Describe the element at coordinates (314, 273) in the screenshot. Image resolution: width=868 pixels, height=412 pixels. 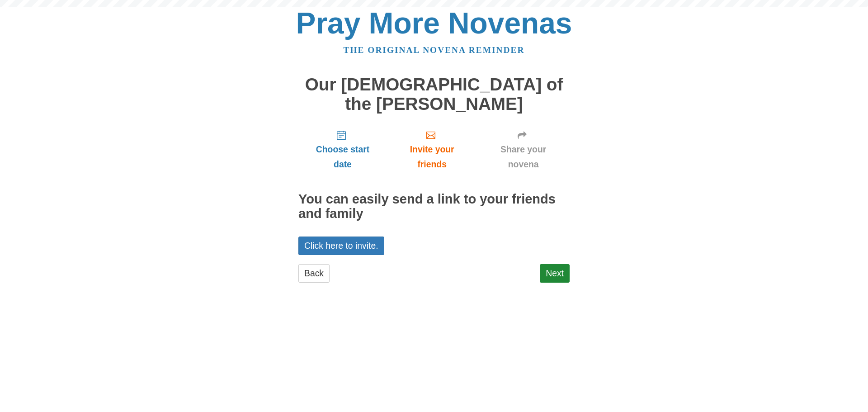
I see `a: Back` at that location.